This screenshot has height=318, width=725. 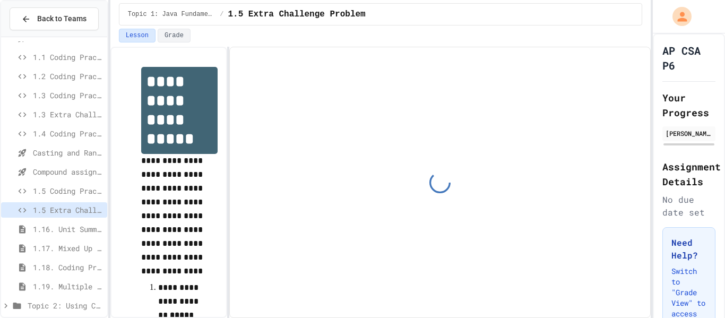 What do you see at coordinates (137, 36) in the screenshot?
I see `button: Lesson` at bounding box center [137, 36].